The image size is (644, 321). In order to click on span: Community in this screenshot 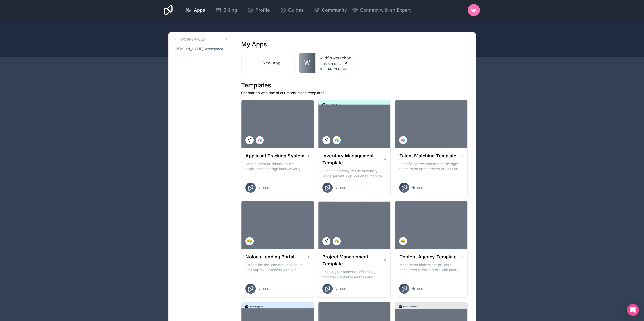, I will do `click(334, 10)`.